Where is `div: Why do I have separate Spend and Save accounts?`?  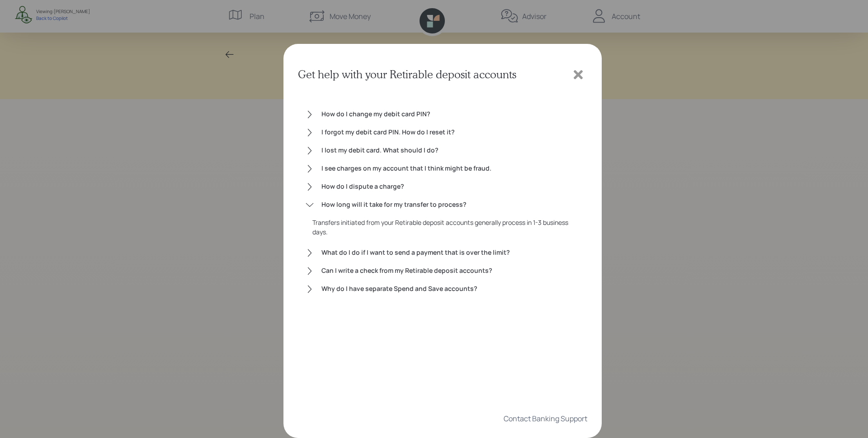 div: Why do I have separate Spend and Save accounts? is located at coordinates (451, 289).